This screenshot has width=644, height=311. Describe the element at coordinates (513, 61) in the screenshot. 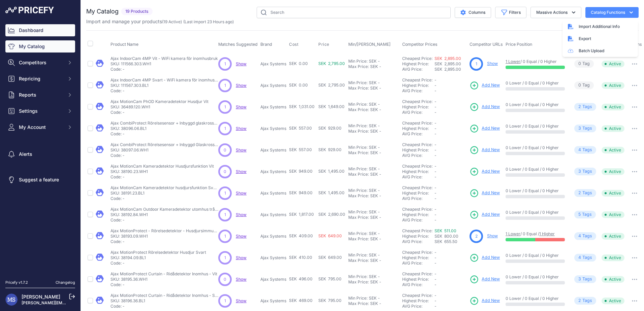

I see `a: 1 Lower` at that location.